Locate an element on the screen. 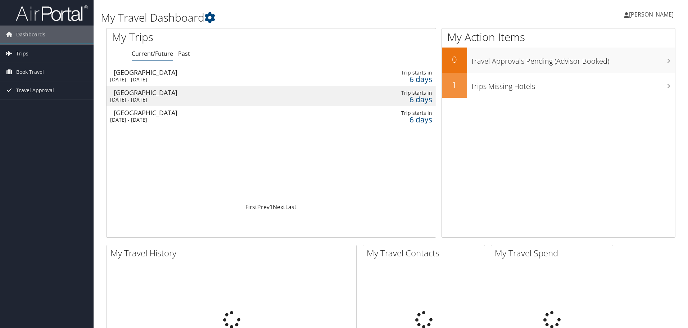  h2: My Travel Contacts is located at coordinates (426, 253).